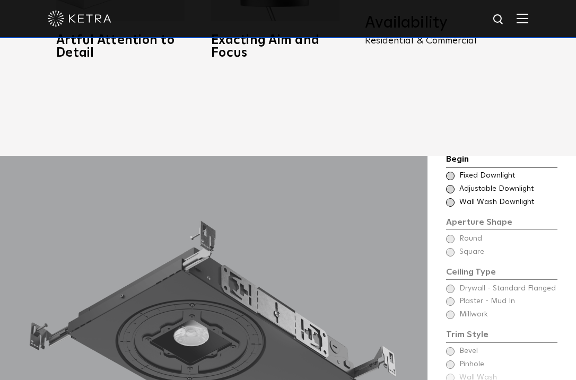  What do you see at coordinates (507, 189) in the screenshot?
I see `span: Adjustable Downlight` at bounding box center [507, 189].